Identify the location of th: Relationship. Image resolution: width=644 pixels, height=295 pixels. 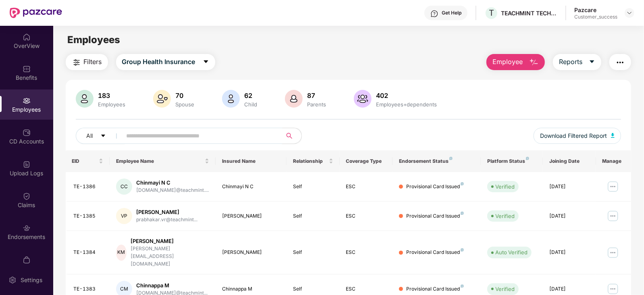
(313, 161).